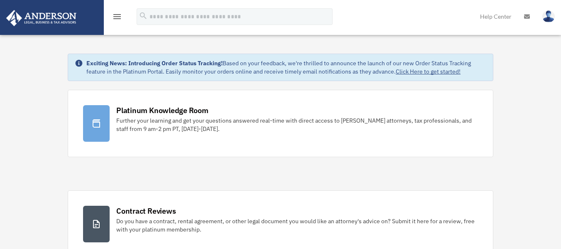 The height and width of the screenshot is (249, 561). What do you see at coordinates (117, 17) in the screenshot?
I see `i: menu` at bounding box center [117, 17].